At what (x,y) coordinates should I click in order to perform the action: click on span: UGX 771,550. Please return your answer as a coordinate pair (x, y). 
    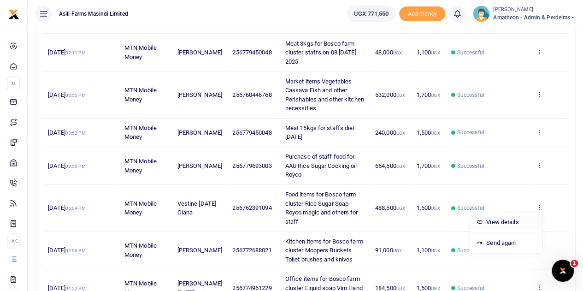
    Looking at the image, I should click on (371, 14).